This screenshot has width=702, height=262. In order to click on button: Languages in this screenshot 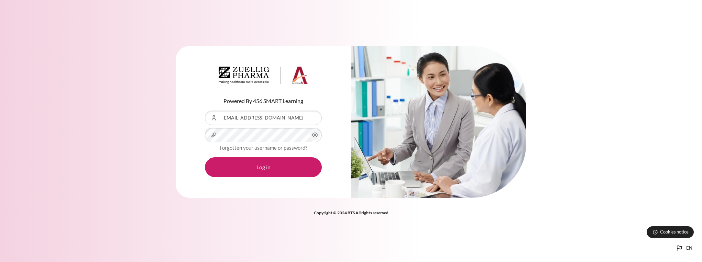, I will do `click(684, 249)`.